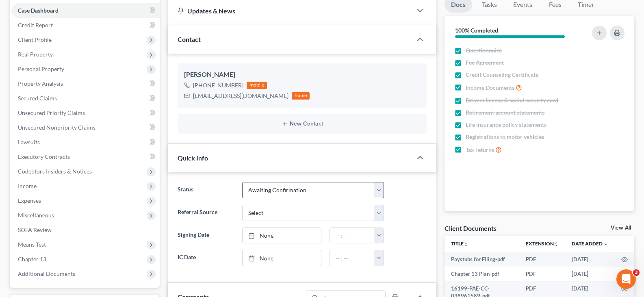  Describe the element at coordinates (29, 200) in the screenshot. I see `span: Expenses` at that location.